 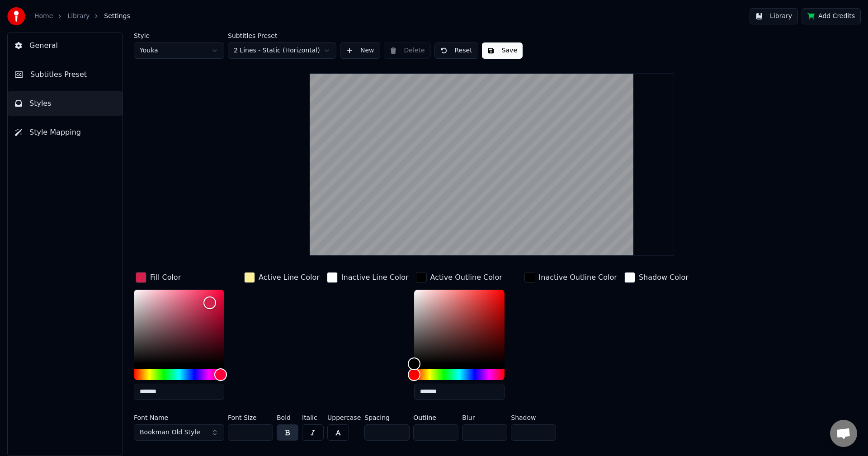 I want to click on button: Subtitles Preset, so click(x=65, y=75).